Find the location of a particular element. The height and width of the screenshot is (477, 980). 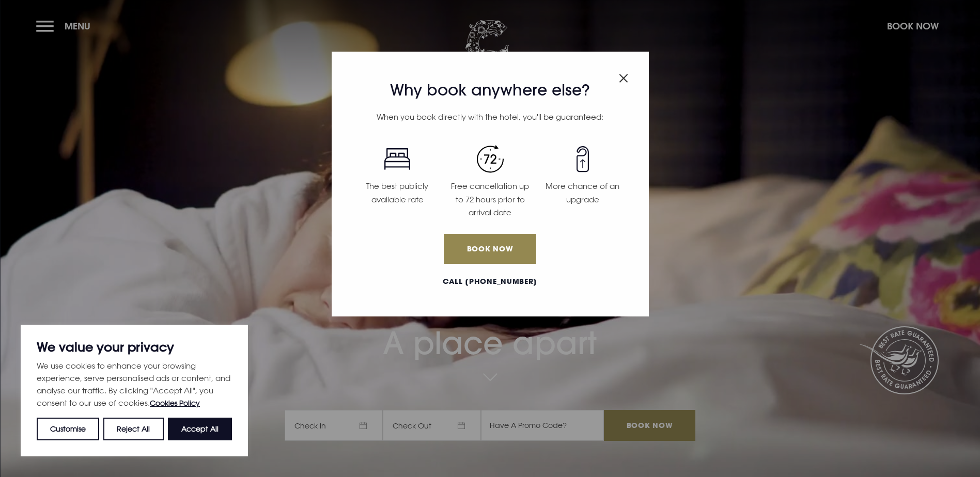

p: When you book directly with the hotel, you'll be guaranteed: is located at coordinates (490, 117).